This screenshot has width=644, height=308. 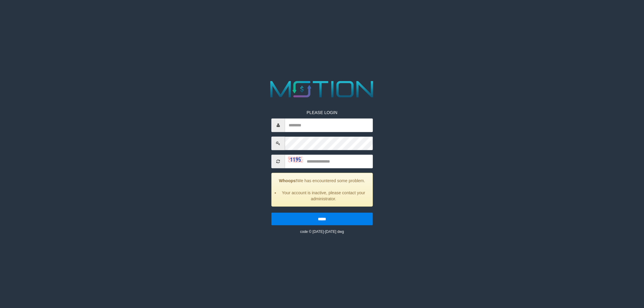 What do you see at coordinates (296, 160) in the screenshot?
I see `img: captcha` at bounding box center [296, 160].